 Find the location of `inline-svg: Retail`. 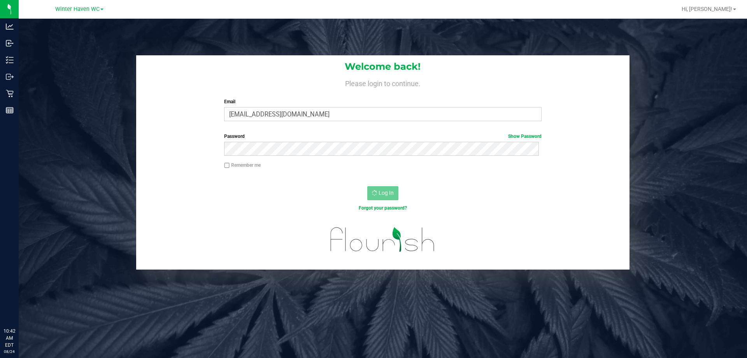

inline-svg: Retail is located at coordinates (10, 93).